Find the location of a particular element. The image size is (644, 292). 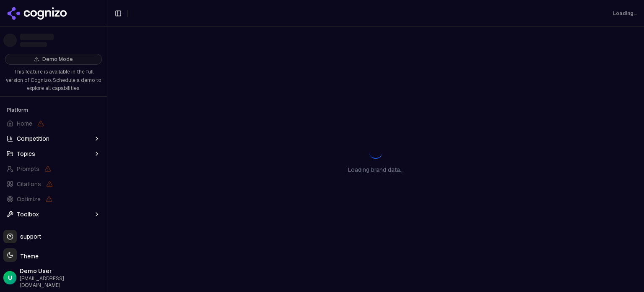

span: Demo Mode is located at coordinates (57, 59).